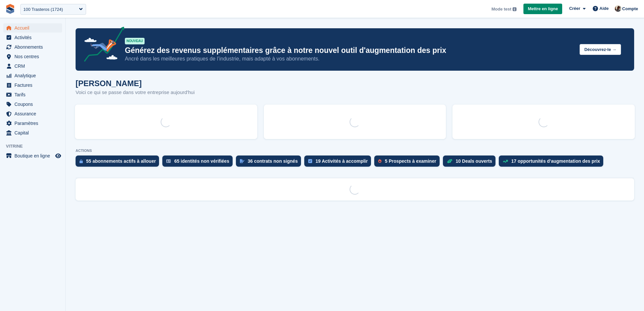 The height and width of the screenshot is (311, 644). Describe the element at coordinates (35, 95) in the screenshot. I see `span: Tarifs` at that location.